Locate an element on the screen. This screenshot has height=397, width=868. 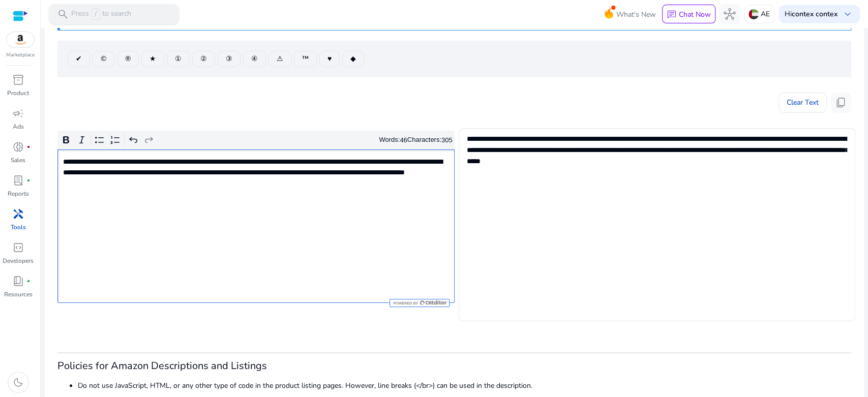
p: Hi is located at coordinates (811, 14).